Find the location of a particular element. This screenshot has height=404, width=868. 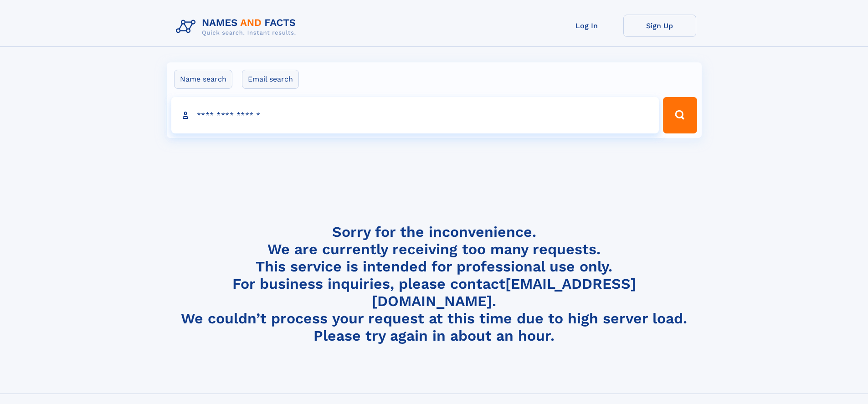

input: search input is located at coordinates (415, 116).